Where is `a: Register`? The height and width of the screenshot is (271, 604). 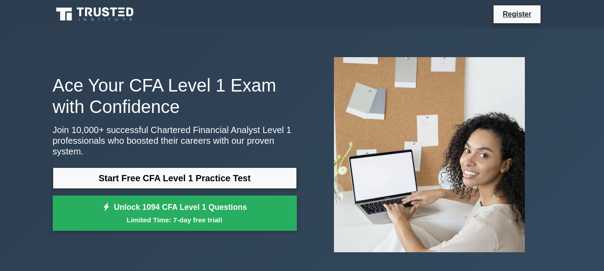
a: Register is located at coordinates (517, 14).